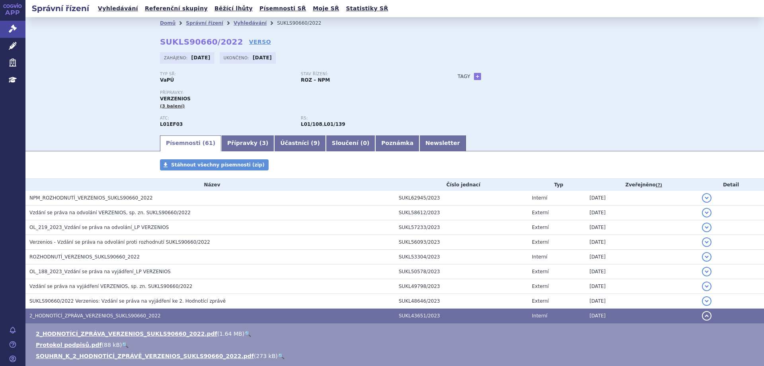 The width and height of the screenshot is (764, 366). Describe the element at coordinates (120, 242) in the screenshot. I see `span: Verzenios - Vzdání se práva na odvolání proti rozhodnutí SUKLS90660/2022` at that location.